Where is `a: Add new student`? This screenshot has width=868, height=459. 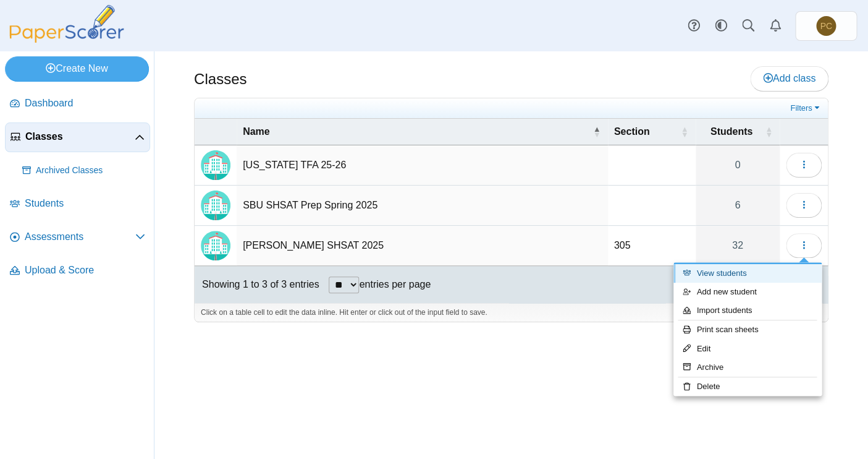 a: Add new student is located at coordinates (747, 292).